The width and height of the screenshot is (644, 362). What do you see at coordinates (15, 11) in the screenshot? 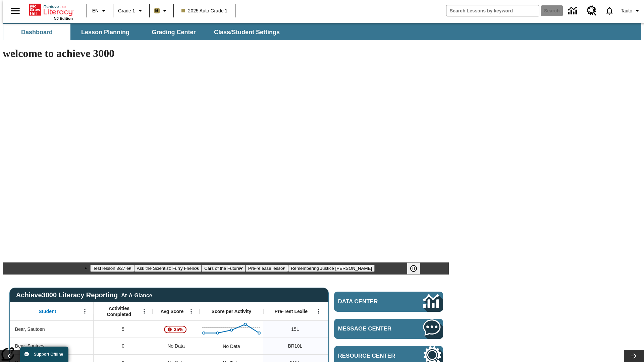
I see `button: Open side menu` at bounding box center [15, 11].